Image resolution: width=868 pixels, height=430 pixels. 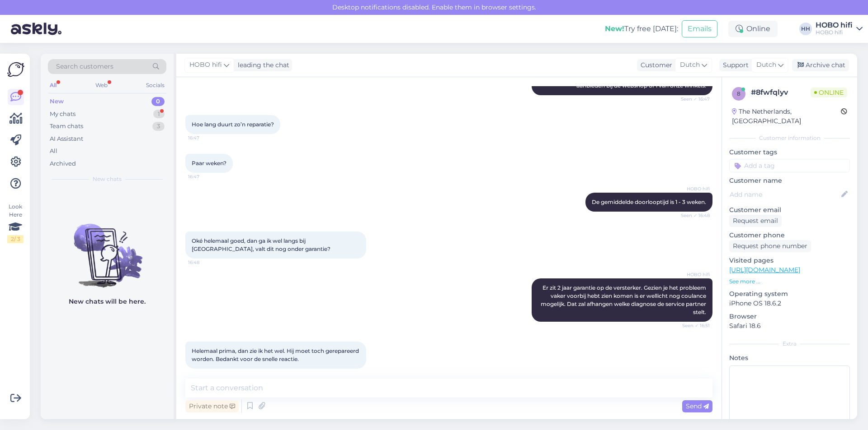 What do you see at coordinates (16, 69) in the screenshot?
I see `img: Askly Logo` at bounding box center [16, 69].